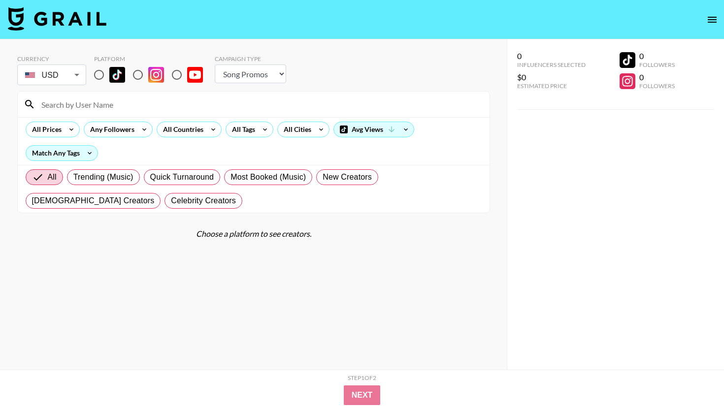  What do you see at coordinates (203, 201) in the screenshot?
I see `span: Celebrity Creators` at bounding box center [203, 201].